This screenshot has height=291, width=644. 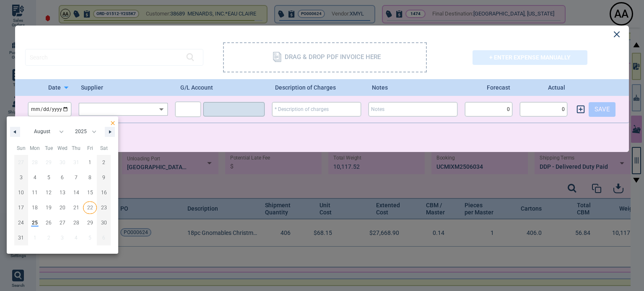 What do you see at coordinates (35, 178) in the screenshot?
I see `span: 4` at bounding box center [35, 178].